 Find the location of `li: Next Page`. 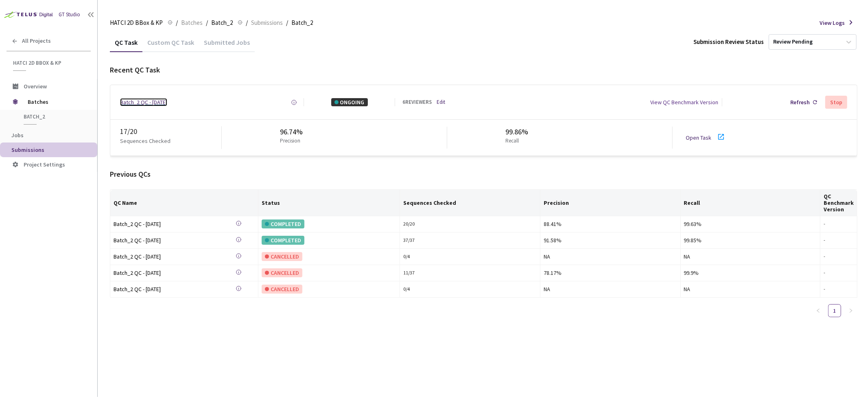

li: Next Page is located at coordinates (851, 311).